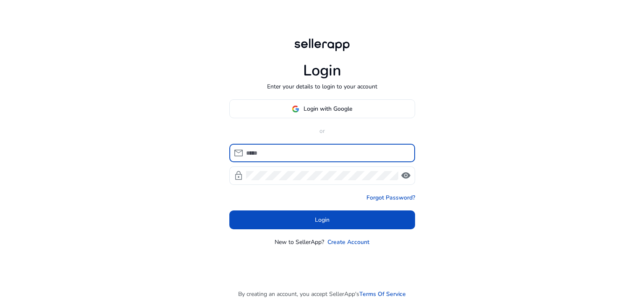  Describe the element at coordinates (322, 109) in the screenshot. I see `button: Login with Google` at that location.